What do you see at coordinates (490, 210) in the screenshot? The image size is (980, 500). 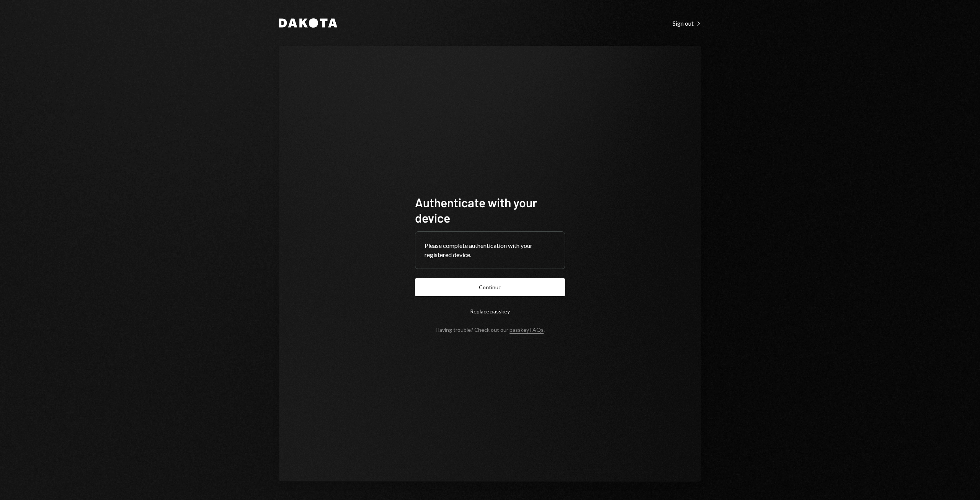 I see `h1: Authenticate with your device` at bounding box center [490, 210].